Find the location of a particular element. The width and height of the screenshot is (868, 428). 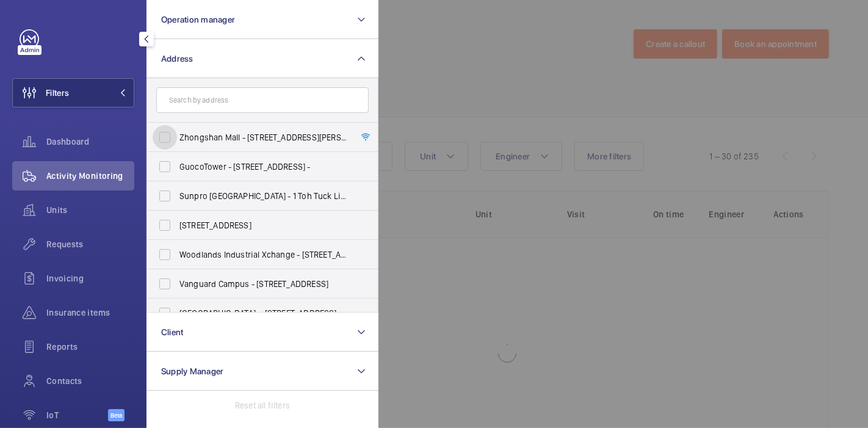

span: Reports is located at coordinates (90, 347).